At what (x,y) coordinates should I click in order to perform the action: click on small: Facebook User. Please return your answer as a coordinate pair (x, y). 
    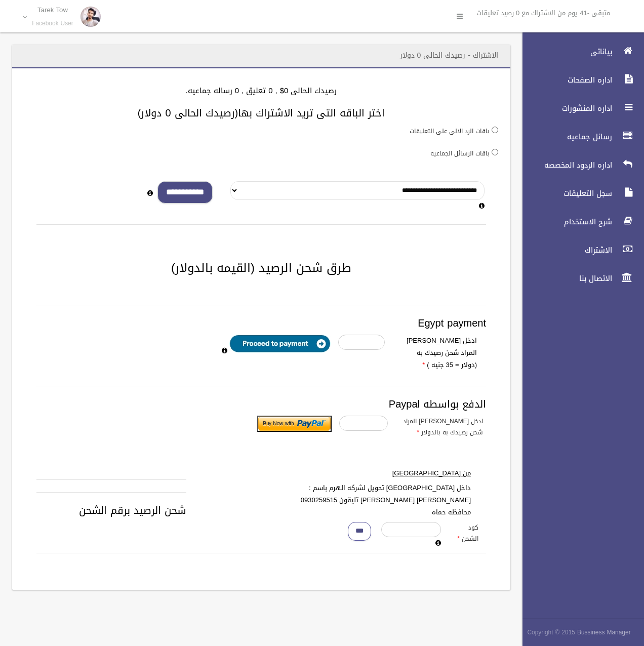
    Looking at the image, I should click on (52, 24).